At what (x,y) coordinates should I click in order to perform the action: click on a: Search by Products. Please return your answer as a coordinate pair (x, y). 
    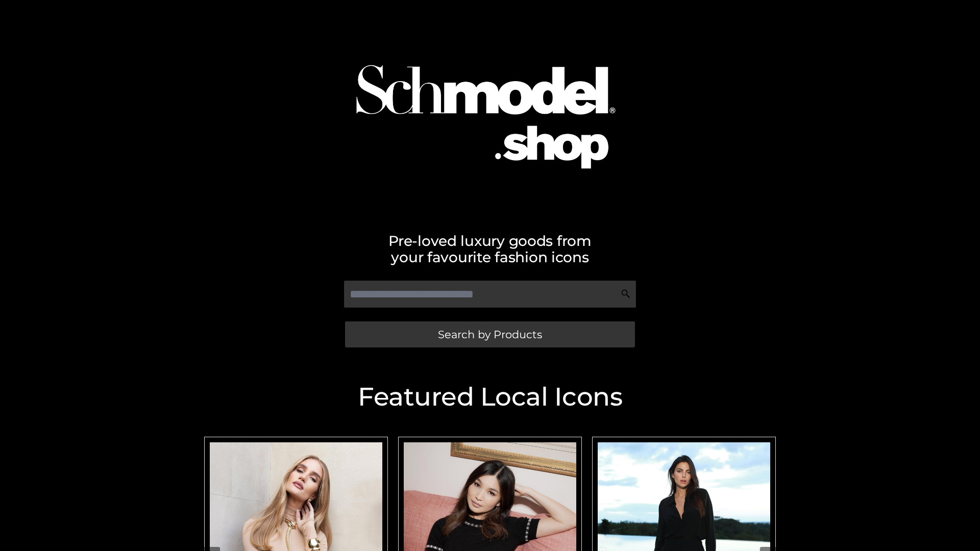
    Looking at the image, I should click on (490, 334).